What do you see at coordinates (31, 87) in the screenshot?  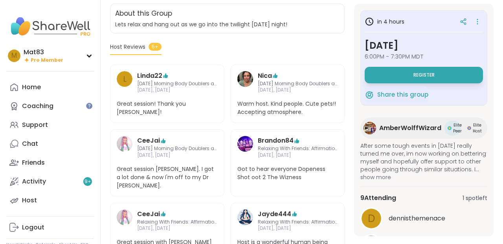 I see `div: Home` at bounding box center [31, 87].